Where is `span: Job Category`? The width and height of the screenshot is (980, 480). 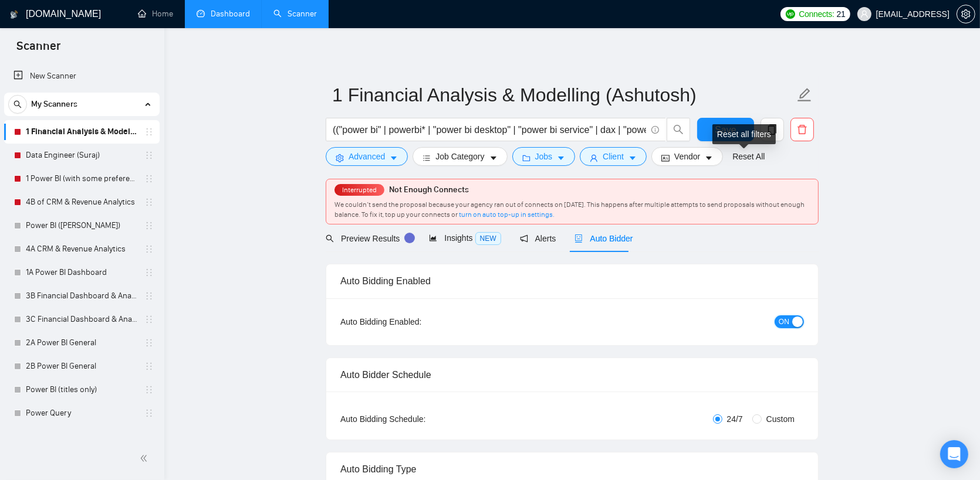 span: Job Category is located at coordinates (460, 156).